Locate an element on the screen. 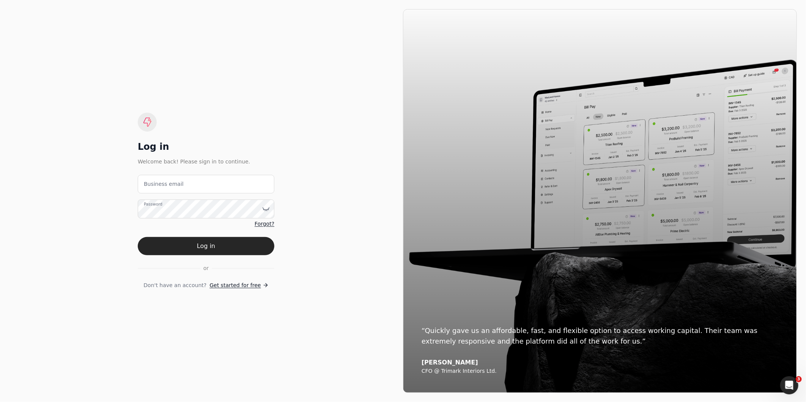  div: Welcome back! Please sign in to continue. is located at coordinates (206, 162).